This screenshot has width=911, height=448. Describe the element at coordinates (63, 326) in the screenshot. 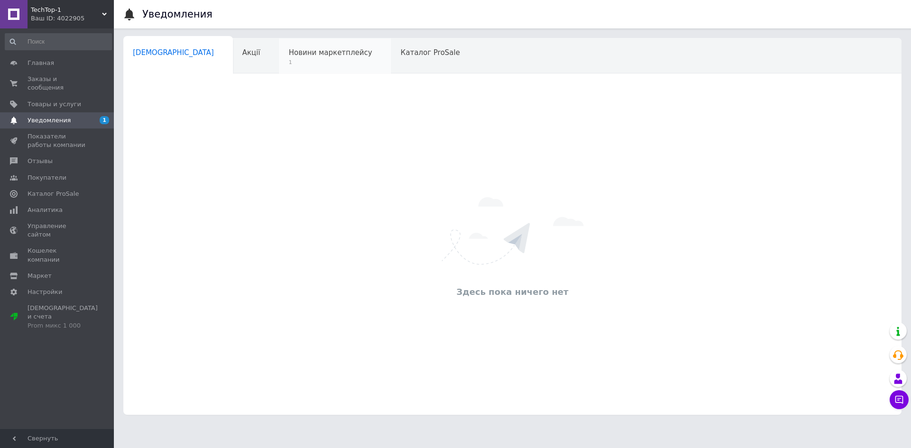

I see `div: Prom микс 1 000` at that location.